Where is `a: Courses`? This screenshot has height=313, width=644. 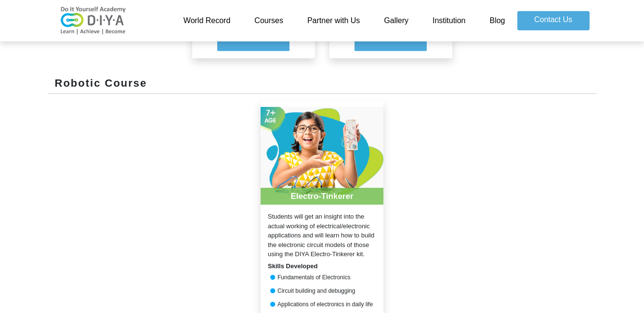 a: Courses is located at coordinates (268, 21).